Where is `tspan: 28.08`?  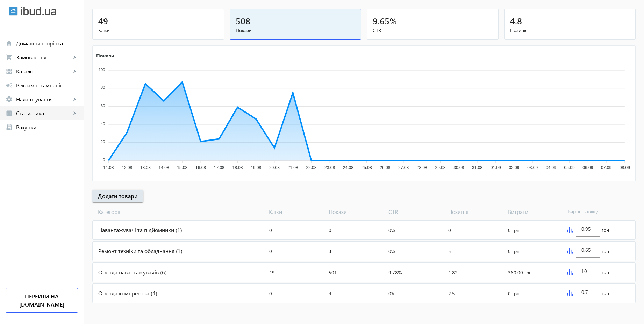
tspan: 28.08 is located at coordinates (422, 168).